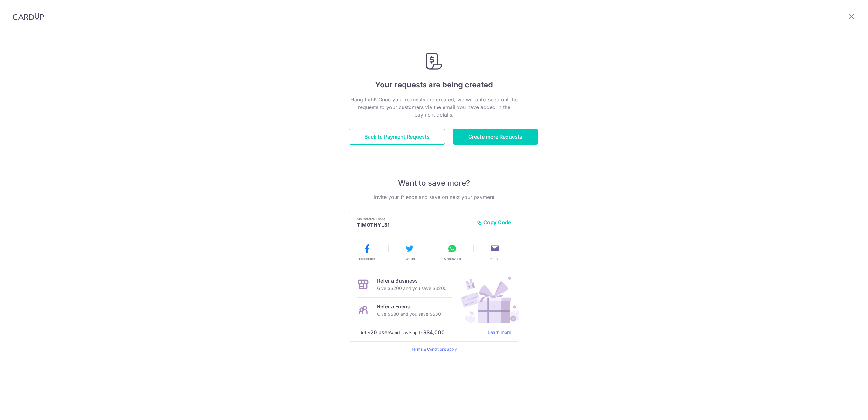  I want to click on strong: S$4,000, so click(434, 332).